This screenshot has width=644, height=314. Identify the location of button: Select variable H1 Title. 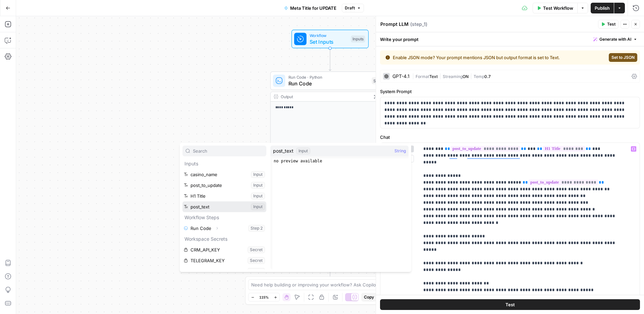
(224, 196).